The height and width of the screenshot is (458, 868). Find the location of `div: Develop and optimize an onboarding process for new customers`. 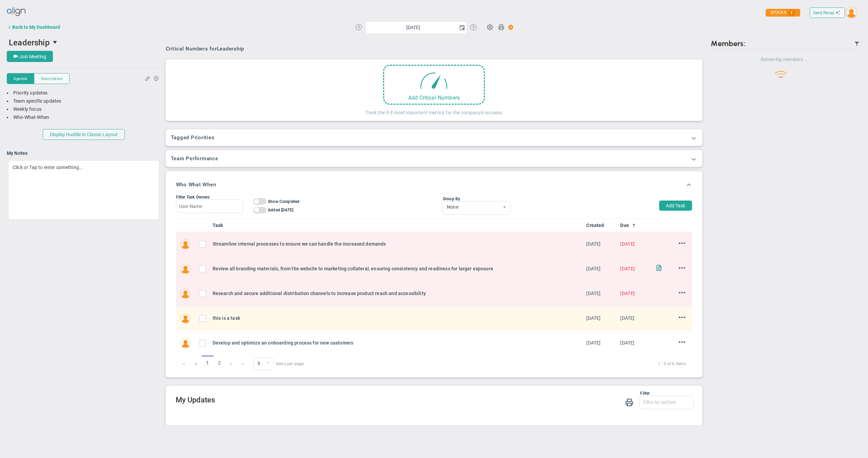

div: Develop and optimize an onboarding process for new customers is located at coordinates (397, 343).